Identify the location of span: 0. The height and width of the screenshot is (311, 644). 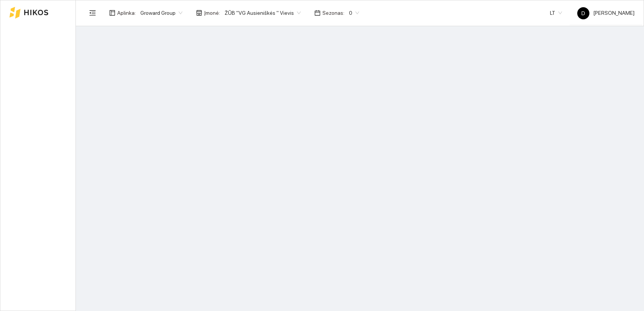
(354, 13).